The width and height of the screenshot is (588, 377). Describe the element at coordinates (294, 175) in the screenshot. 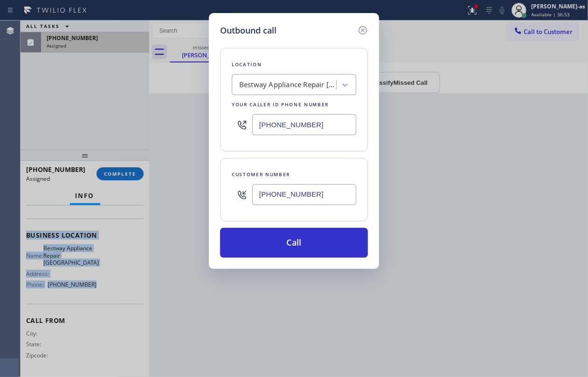

I see `div: Customer number` at that location.